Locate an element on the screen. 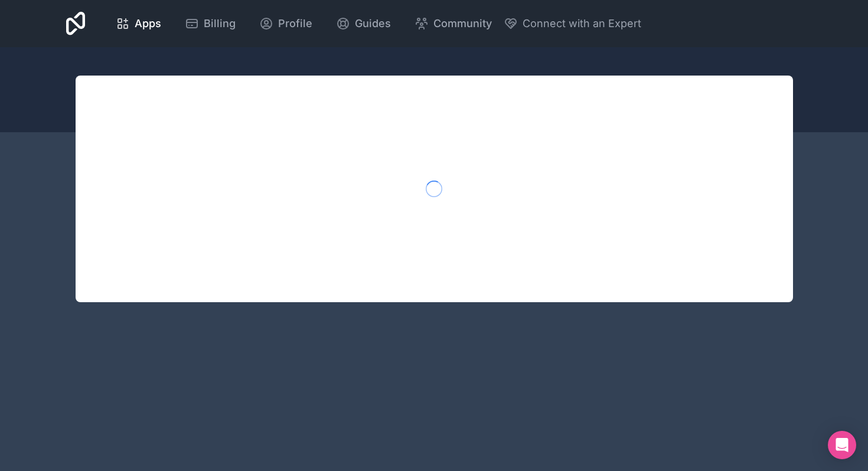 Image resolution: width=868 pixels, height=471 pixels. span: Profile is located at coordinates (295, 23).